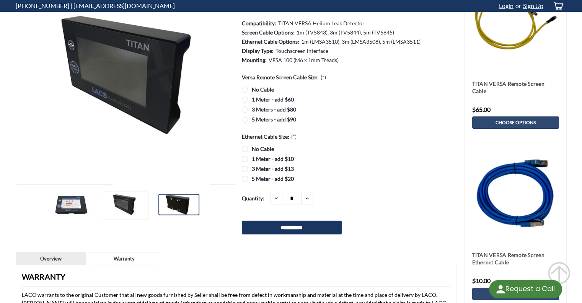 The height and width of the screenshot is (303, 582). I want to click on label: 1 Meter - add $10, so click(348, 158).